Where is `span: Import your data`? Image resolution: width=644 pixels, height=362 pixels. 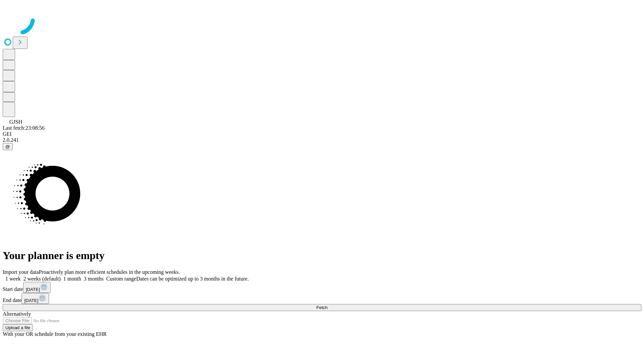 span: Import your data is located at coordinates (21, 272).